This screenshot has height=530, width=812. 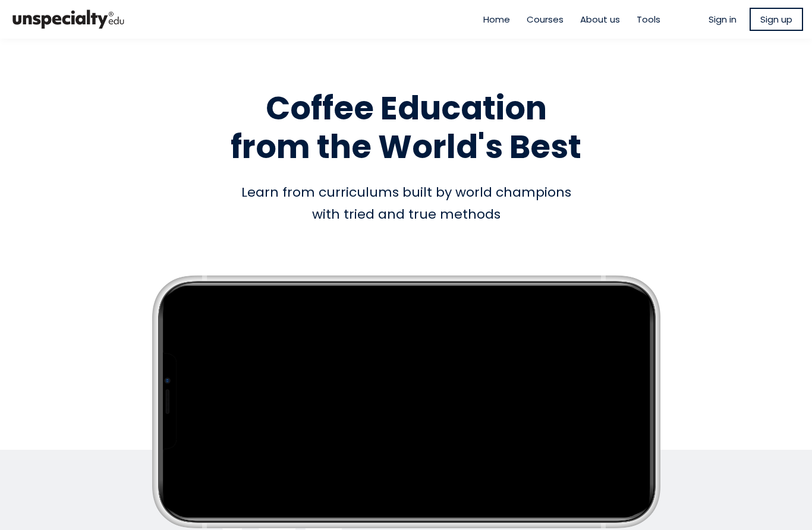 I want to click on img: bc390a18feecddb333977e298b3a00a1.png, so click(x=68, y=19).